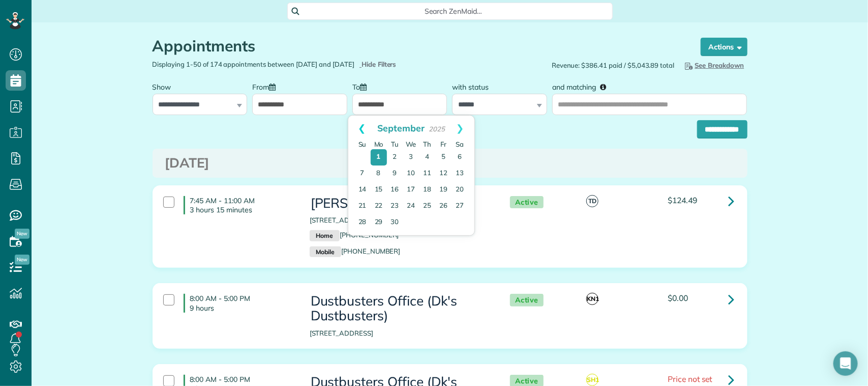  Describe the element at coordinates (239, 205) in the screenshot. I see `h4: 7:45 AM - 11:00 AM` at that location.